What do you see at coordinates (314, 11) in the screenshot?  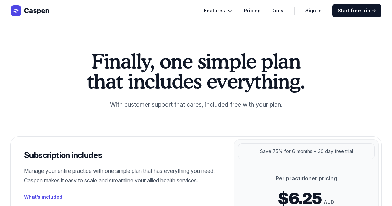 I see `a: Sign in` at bounding box center [314, 11].